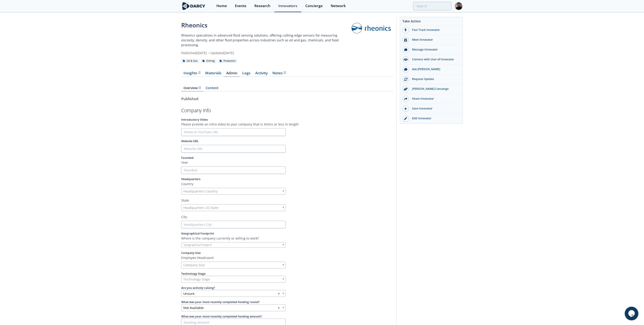 The width and height of the screenshot is (644, 325). Describe the element at coordinates (192, 88) in the screenshot. I see `div: Overview` at that location.